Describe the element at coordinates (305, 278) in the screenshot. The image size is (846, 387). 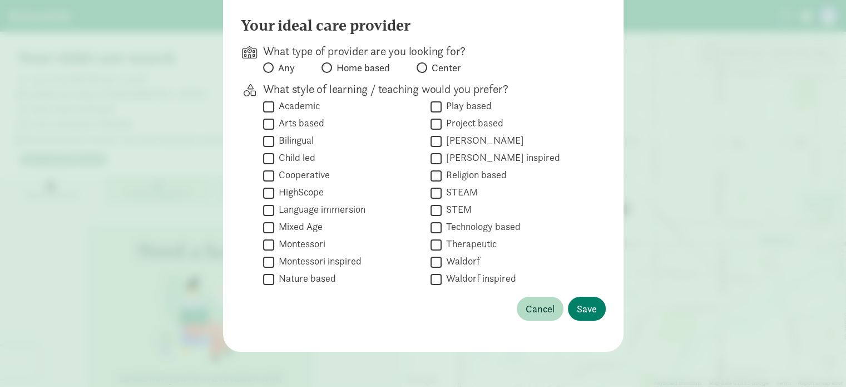
I see `label: Nature based` at that location.